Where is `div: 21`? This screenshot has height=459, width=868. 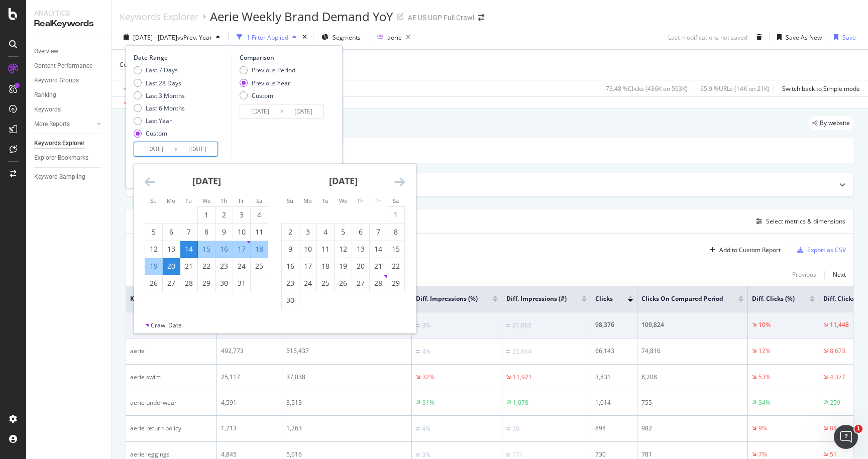
div: 21 is located at coordinates (378, 266).